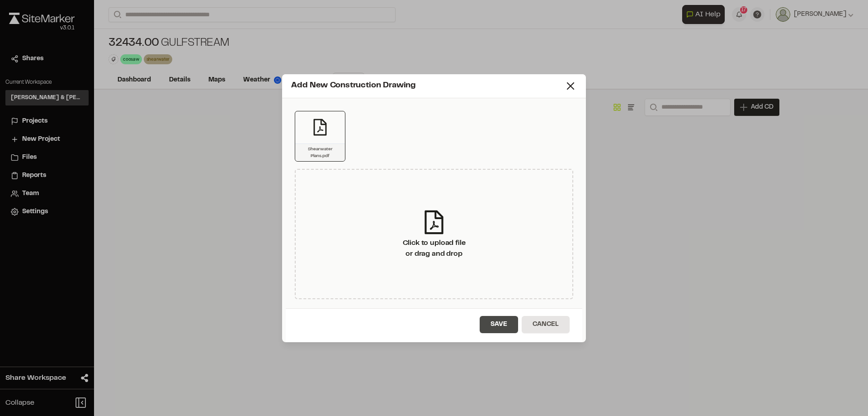 This screenshot has width=868, height=416. What do you see at coordinates (320, 153) in the screenshot?
I see `p: Shearwater Plans.pdf` at bounding box center [320, 153].